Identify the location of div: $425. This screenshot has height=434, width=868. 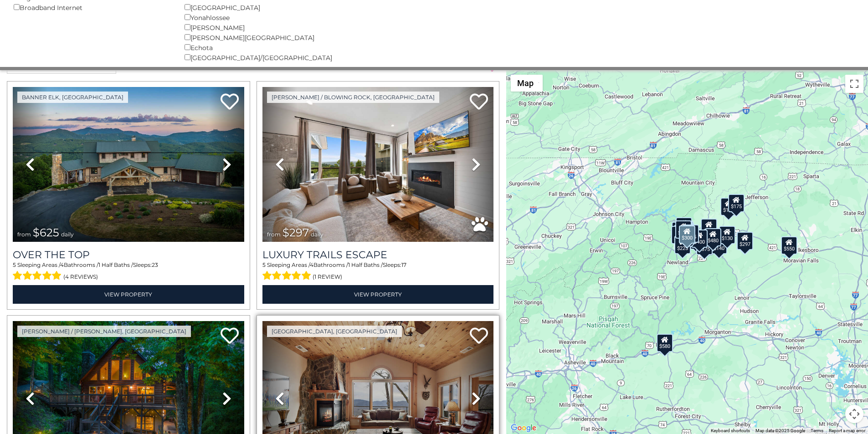
(683, 229).